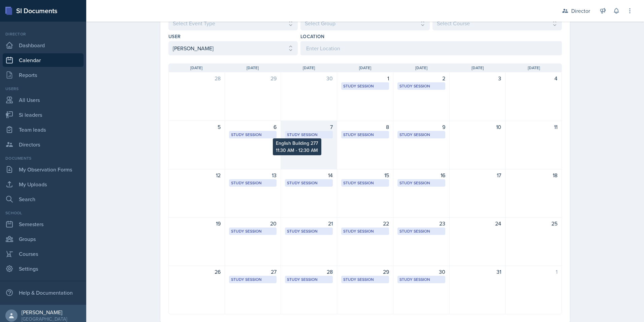 The height and width of the screenshot is (322, 644). What do you see at coordinates (253, 271) in the screenshot?
I see `div: 27` at bounding box center [253, 271].